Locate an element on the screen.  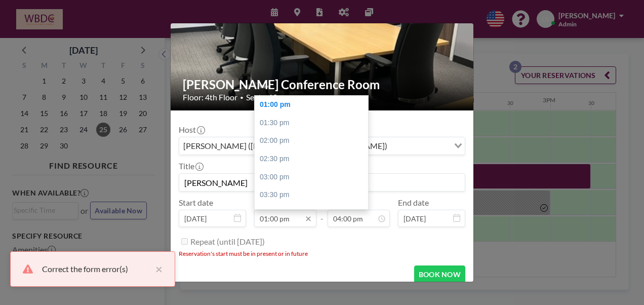
input: Search for option is located at coordinates (420, 146).